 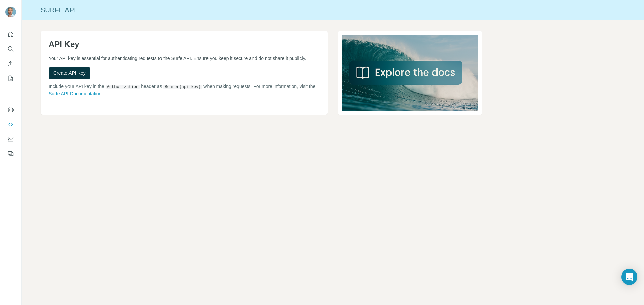 What do you see at coordinates (11, 12) in the screenshot?
I see `img: Avatar` at bounding box center [11, 12].